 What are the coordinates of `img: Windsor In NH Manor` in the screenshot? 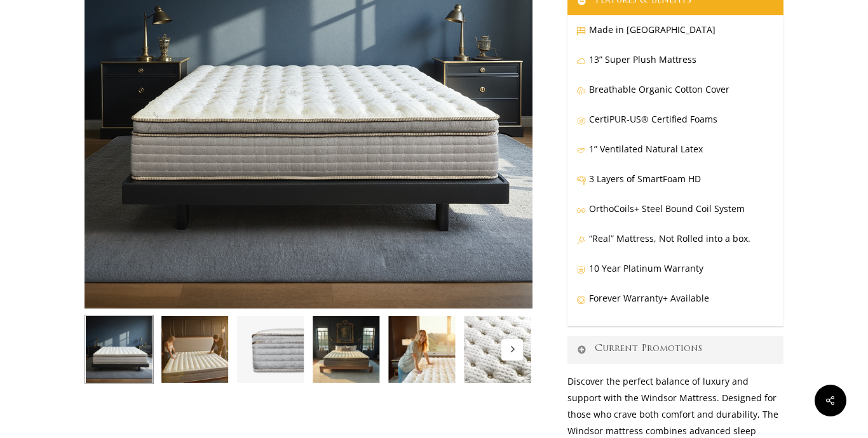 It's located at (346, 349).